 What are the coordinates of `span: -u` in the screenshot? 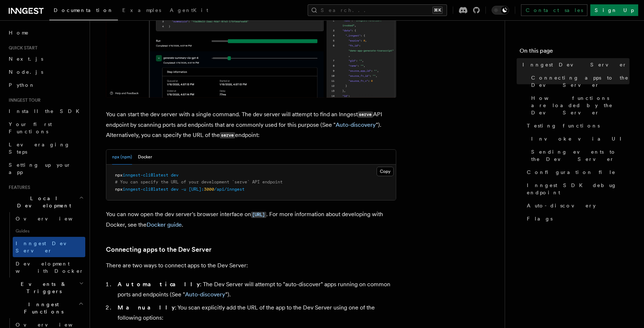 It's located at (184, 189).